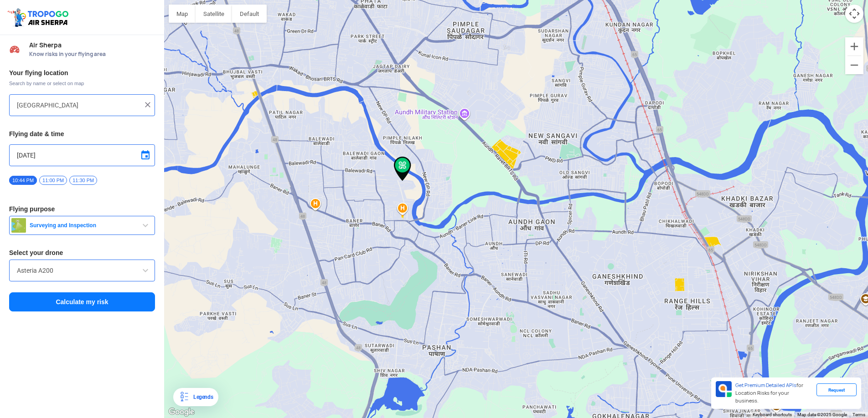 The width and height of the screenshot is (868, 418). Describe the element at coordinates (773, 415) in the screenshot. I see `button: Keyboard shortcuts` at that location.